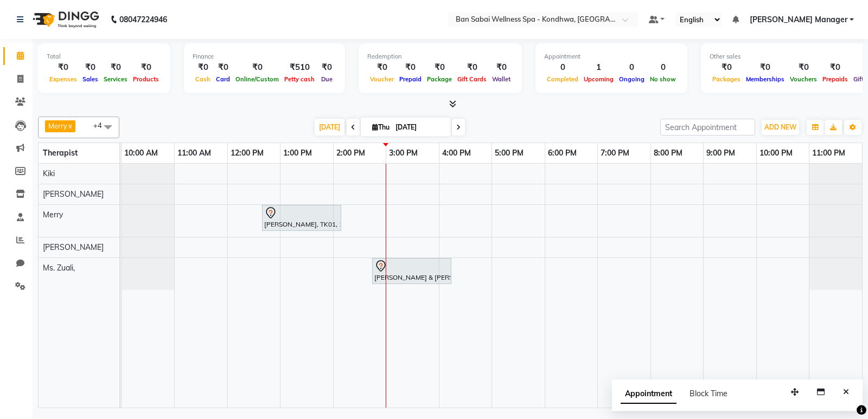  Describe the element at coordinates (563, 79) in the screenshot. I see `span: Completed` at that location.